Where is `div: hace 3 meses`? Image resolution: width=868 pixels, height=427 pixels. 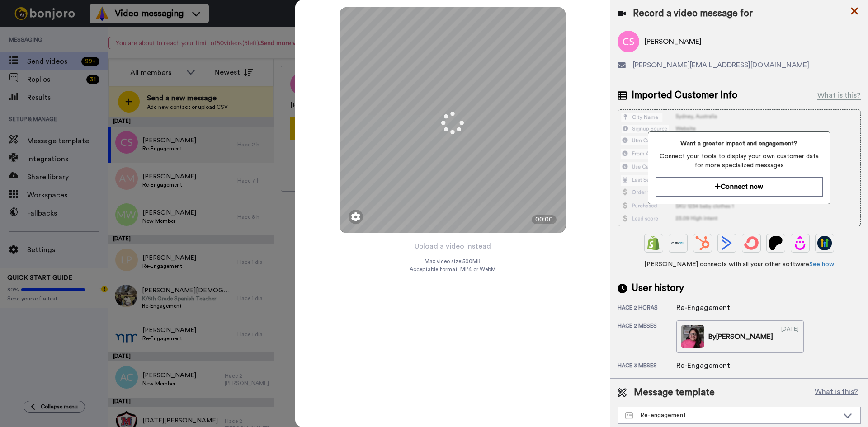
div: hace 3 meses is located at coordinates (647, 366).